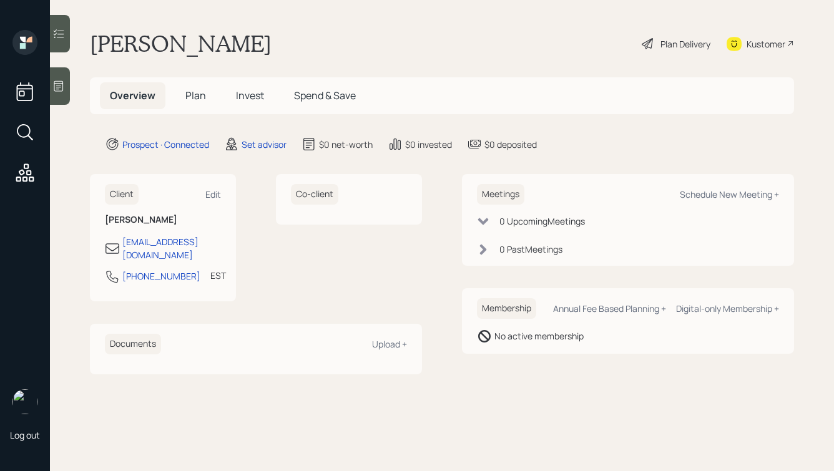  What do you see at coordinates (729, 194) in the screenshot?
I see `div: Schedule New Meeting +` at bounding box center [729, 194].